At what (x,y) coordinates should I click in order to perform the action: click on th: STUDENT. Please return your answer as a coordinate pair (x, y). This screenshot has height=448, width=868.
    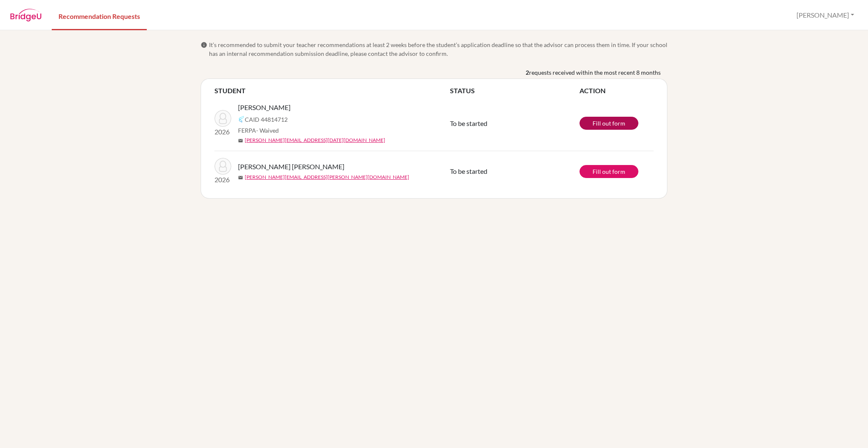
    Looking at the image, I should click on (333, 91).